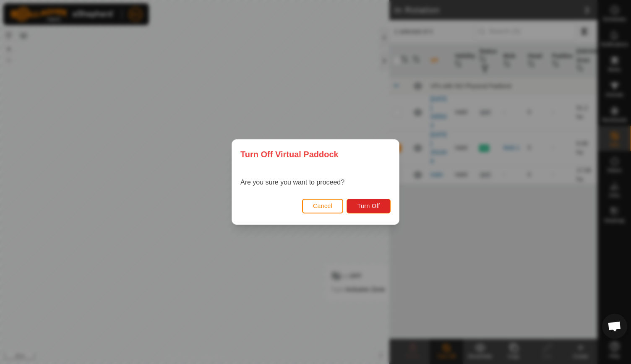 The image size is (631, 364). What do you see at coordinates (323, 206) in the screenshot?
I see `span: Cancel` at bounding box center [323, 206].